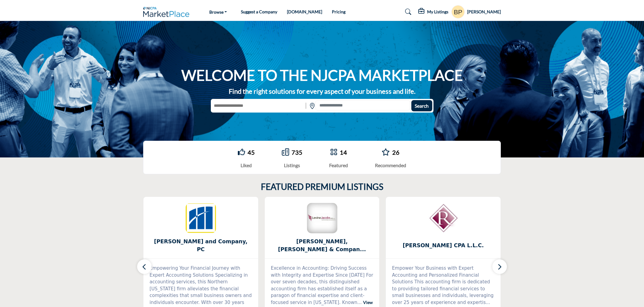 Image resolution: width=644 pixels, height=307 pixels. I want to click on h5: My Listings, so click(437, 12).